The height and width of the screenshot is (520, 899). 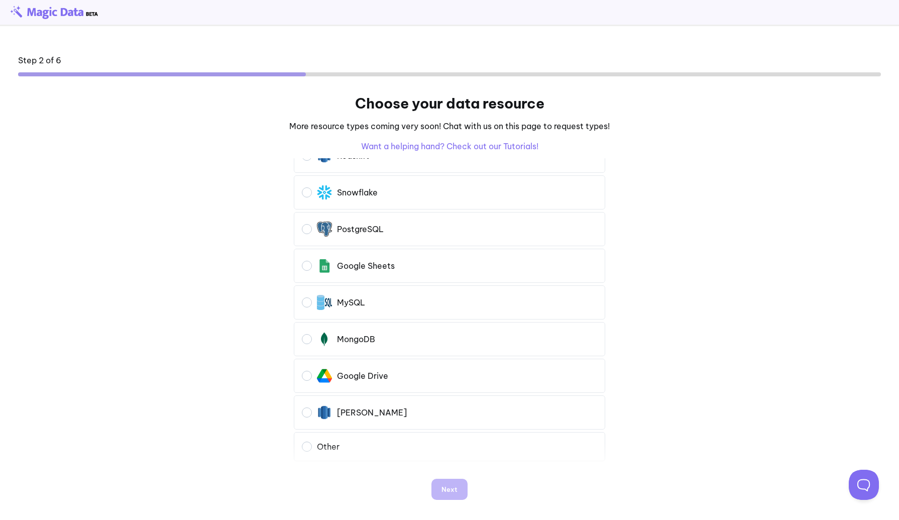 What do you see at coordinates (328, 446) in the screenshot?
I see `div: Other` at bounding box center [328, 446].